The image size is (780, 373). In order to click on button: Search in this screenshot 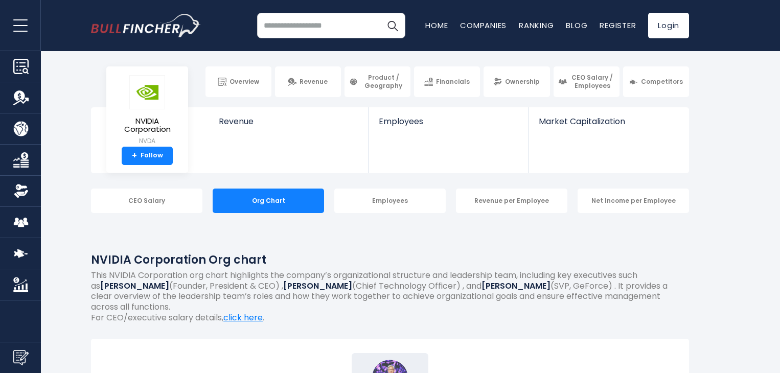, I will do `click(392, 26)`.